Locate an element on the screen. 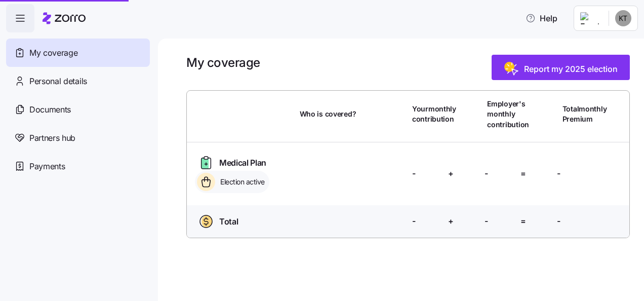  a: Personal details is located at coordinates (78, 81).